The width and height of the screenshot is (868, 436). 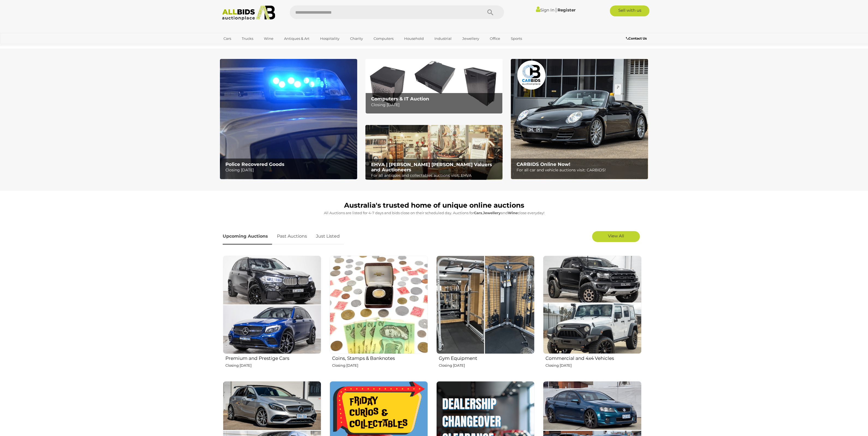 I want to click on a: Industrial, so click(x=443, y=39).